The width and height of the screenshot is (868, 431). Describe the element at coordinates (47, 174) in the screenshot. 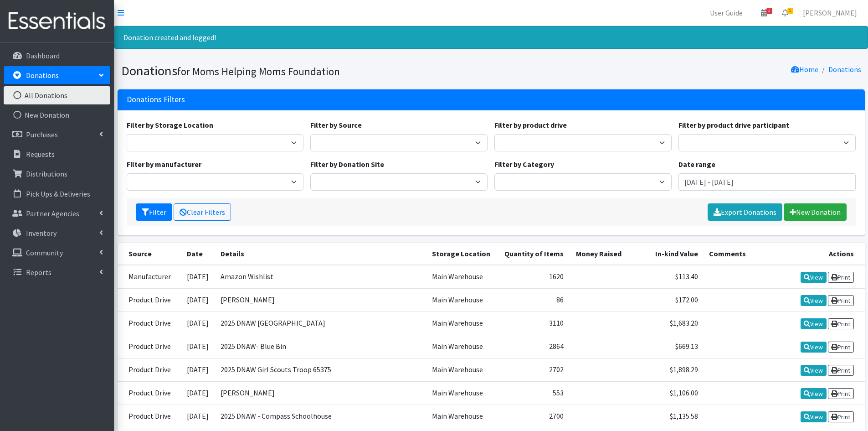

I see `p: Distributions` at that location.